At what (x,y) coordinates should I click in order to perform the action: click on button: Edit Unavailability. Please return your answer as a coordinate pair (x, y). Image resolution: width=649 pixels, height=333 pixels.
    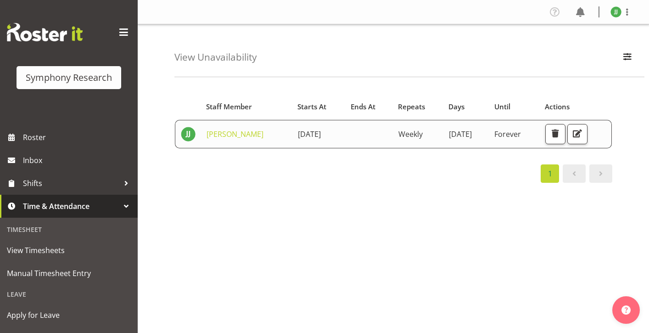
    Looking at the image, I should click on (577, 134).